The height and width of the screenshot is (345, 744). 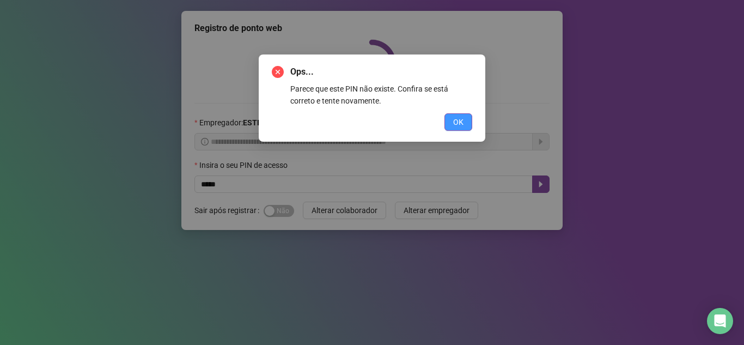 I want to click on span: Ops..., so click(x=381, y=72).